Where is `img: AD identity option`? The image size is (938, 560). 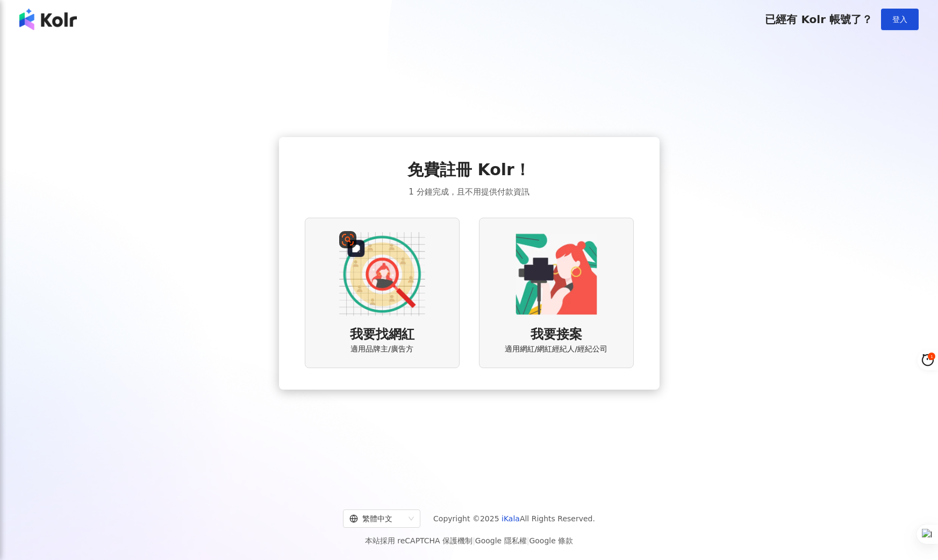
img: AD identity option is located at coordinates (382, 274).